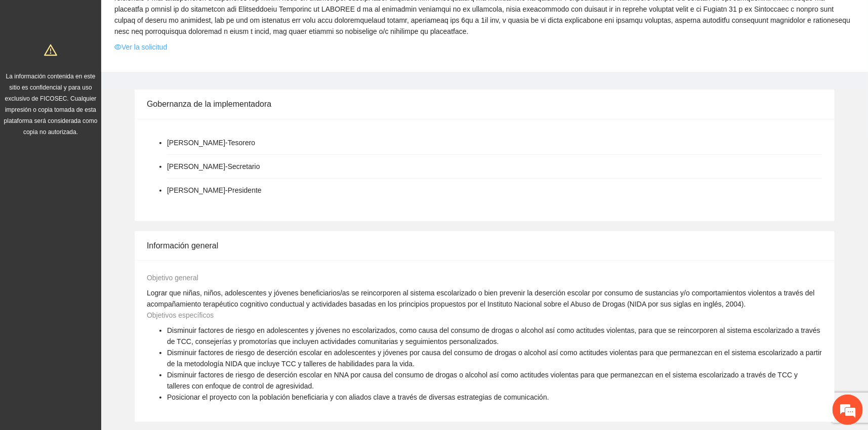 Image resolution: width=868 pixels, height=430 pixels. I want to click on span: Disminuir factores de riesgo de deserción escolar en NNA por causa del consumo de drogas o alcoho..., so click(482, 380).